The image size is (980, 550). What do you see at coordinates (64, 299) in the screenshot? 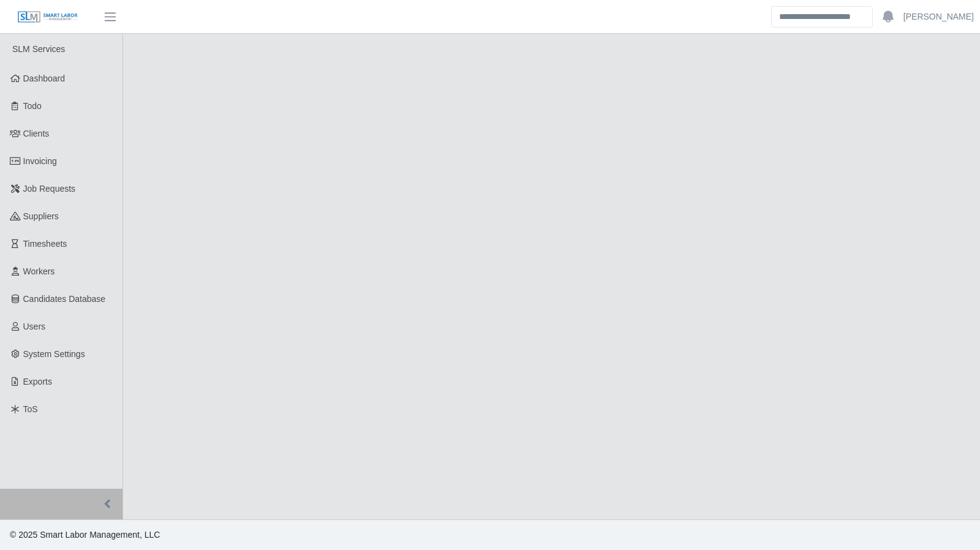
I see `span: Candidates Database` at bounding box center [64, 299].